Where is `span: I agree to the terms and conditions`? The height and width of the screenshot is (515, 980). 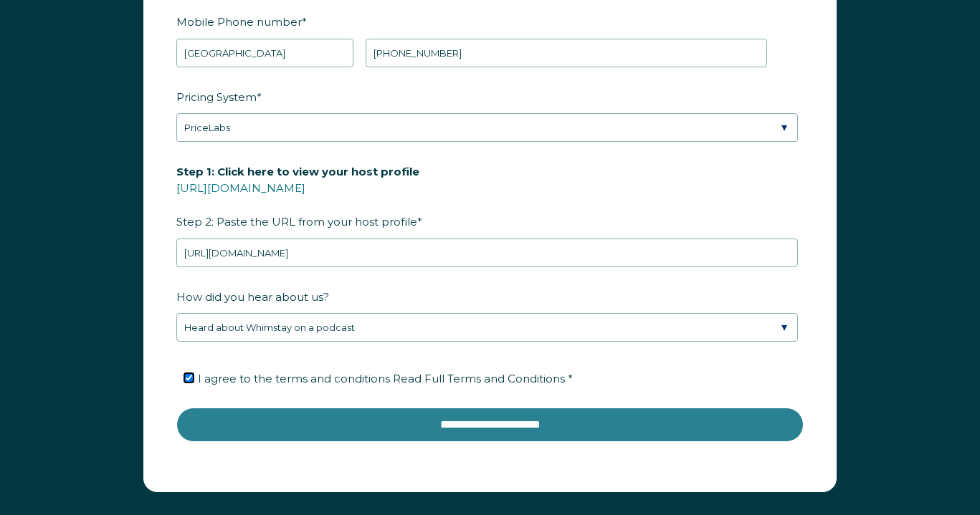
span: I agree to the terms and conditions is located at coordinates (385, 379).